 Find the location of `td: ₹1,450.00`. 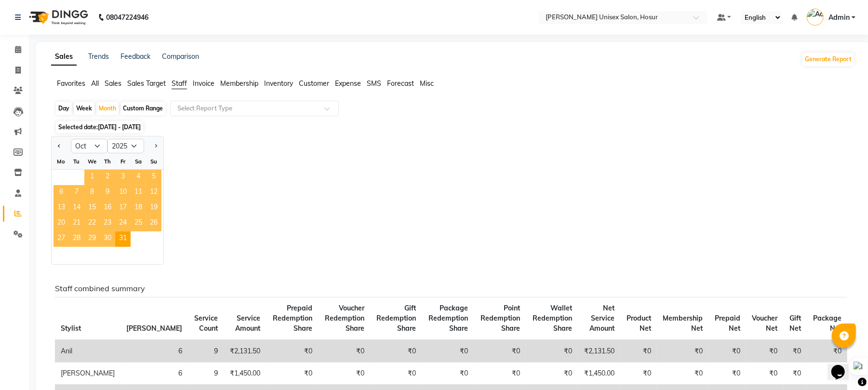

td: ₹1,450.00 is located at coordinates (245, 373).